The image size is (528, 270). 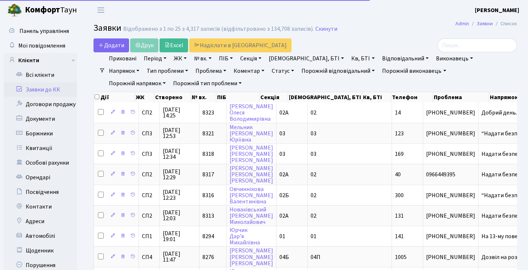 What do you see at coordinates (462, 23) in the screenshot?
I see `a: Admin` at bounding box center [462, 23].